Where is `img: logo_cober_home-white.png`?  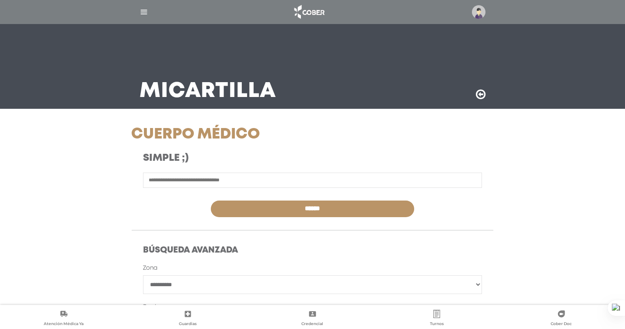
img: logo_cober_home-white.png is located at coordinates (309, 12).